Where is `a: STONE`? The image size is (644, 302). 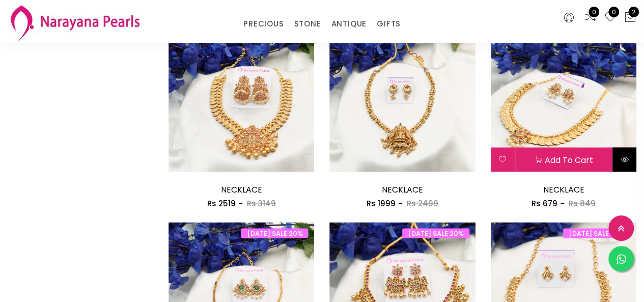 a: STONE is located at coordinates (307, 24).